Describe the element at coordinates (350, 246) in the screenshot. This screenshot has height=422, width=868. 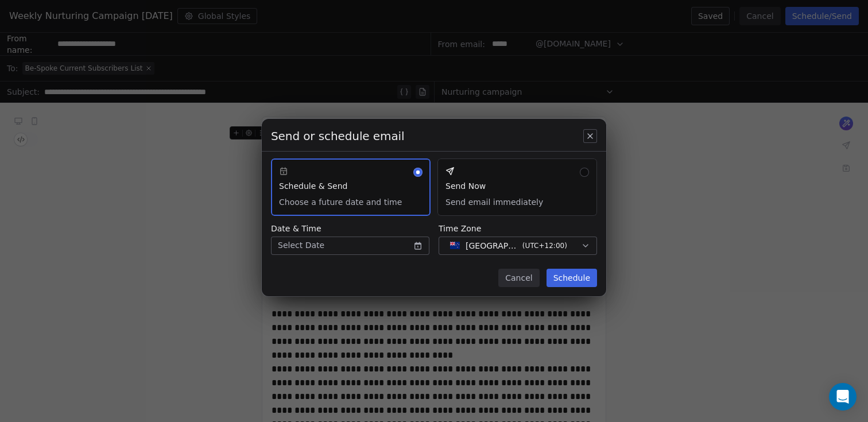
I see `button: Select Date` at that location.